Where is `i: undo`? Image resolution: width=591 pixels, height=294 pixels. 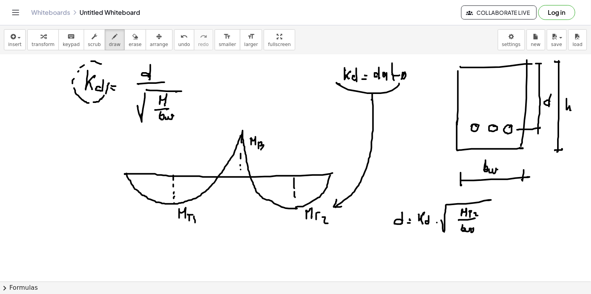
i: undo is located at coordinates (184, 37).